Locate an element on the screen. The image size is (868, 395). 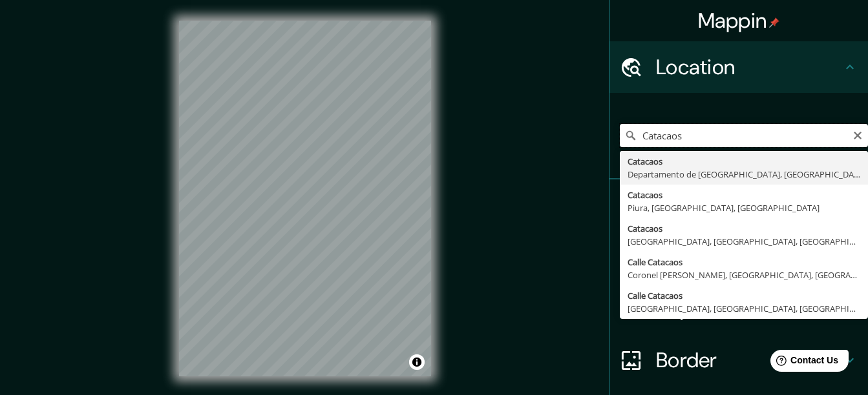
img: pin-icon.png is located at coordinates (774, 22).